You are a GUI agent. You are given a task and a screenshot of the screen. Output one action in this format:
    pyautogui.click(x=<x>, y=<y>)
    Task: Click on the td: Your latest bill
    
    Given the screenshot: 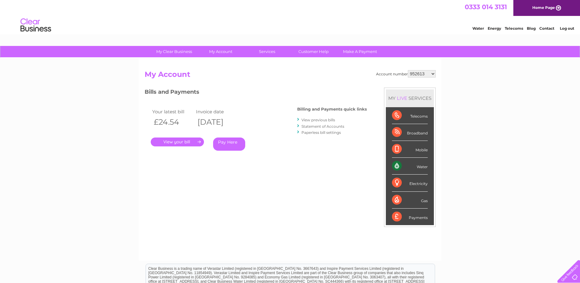 What is the action you would take?
    pyautogui.click(x=173, y=111)
    